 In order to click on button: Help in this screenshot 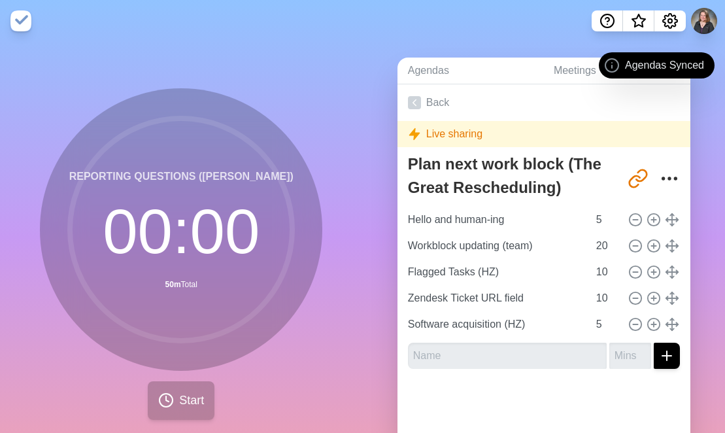, I will do `click(608, 21)`.